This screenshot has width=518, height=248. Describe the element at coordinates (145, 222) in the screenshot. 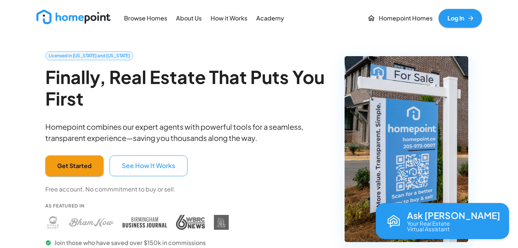

I see `img: Birmingham Business Journal press coverage - Homepoint featured in Birmingham Business Journal` at that location.